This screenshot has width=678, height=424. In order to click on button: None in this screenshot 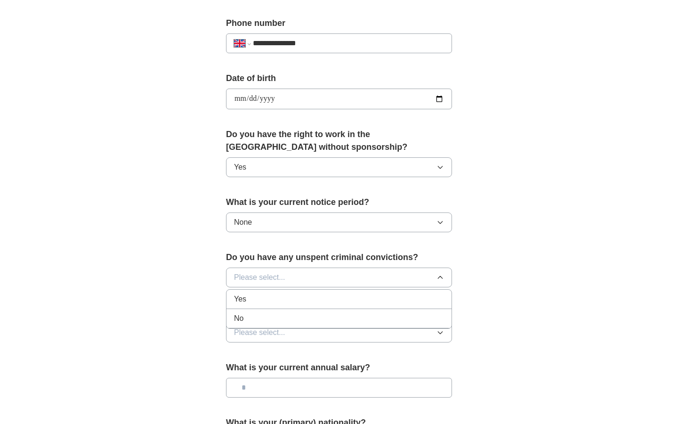, I will do `click(339, 222)`.